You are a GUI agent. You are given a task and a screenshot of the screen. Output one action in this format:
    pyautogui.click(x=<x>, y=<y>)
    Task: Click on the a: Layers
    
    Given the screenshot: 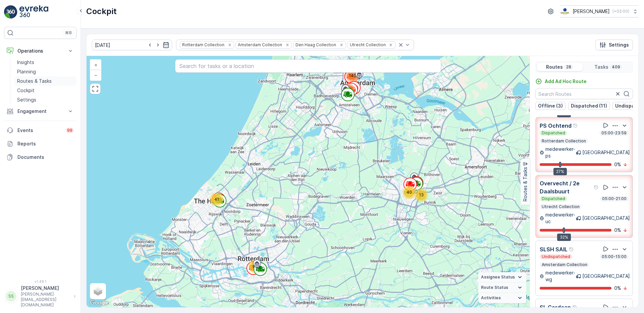 What is the action you would take?
    pyautogui.click(x=98, y=291)
    